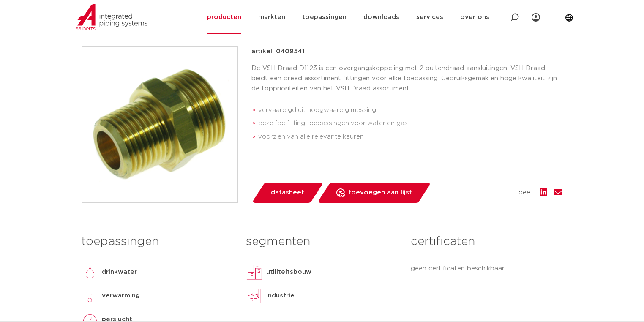 The image size is (644, 322). What do you see at coordinates (411, 137) in the screenshot?
I see `li: voorzien van alle relevante keuren` at bounding box center [411, 137].